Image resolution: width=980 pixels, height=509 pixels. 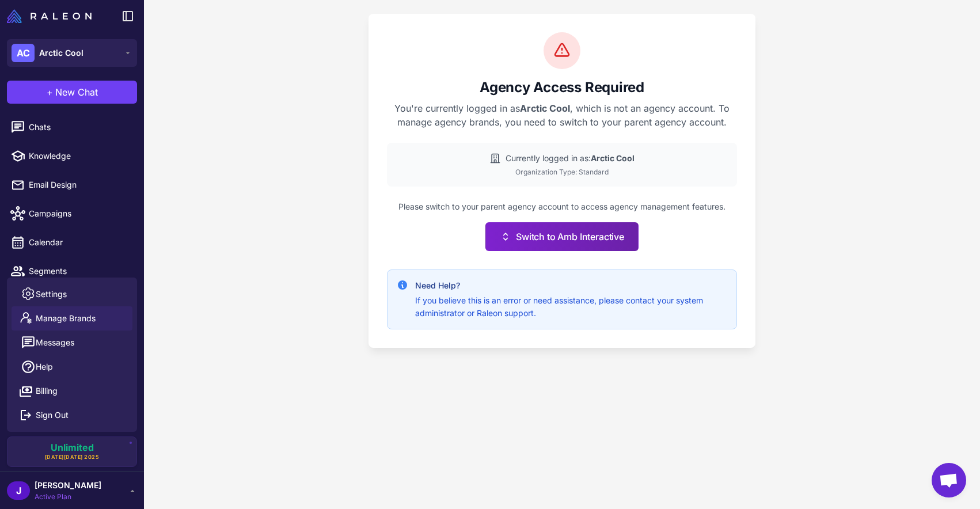 What do you see at coordinates (72, 92) in the screenshot?
I see `button: +New Chat` at bounding box center [72, 92].